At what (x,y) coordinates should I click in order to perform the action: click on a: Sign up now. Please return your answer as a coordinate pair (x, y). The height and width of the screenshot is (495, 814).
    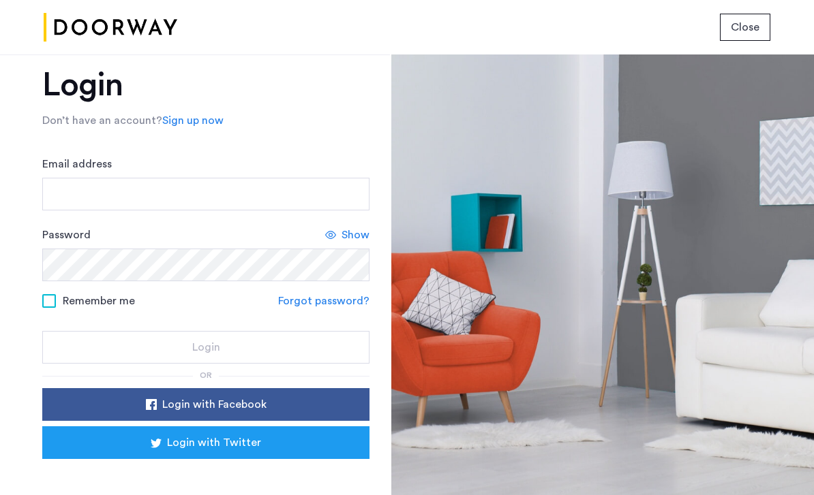
    Looking at the image, I should click on (193, 121).